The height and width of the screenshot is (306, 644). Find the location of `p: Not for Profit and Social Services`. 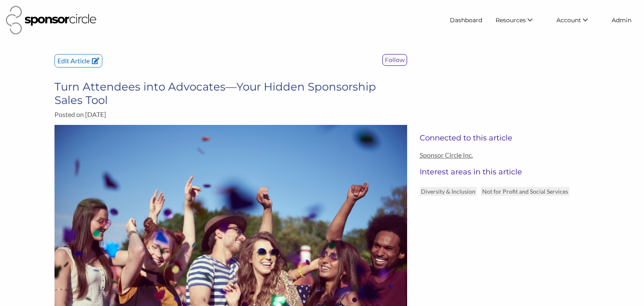

p: Not for Profit and Social Services is located at coordinates (525, 191).